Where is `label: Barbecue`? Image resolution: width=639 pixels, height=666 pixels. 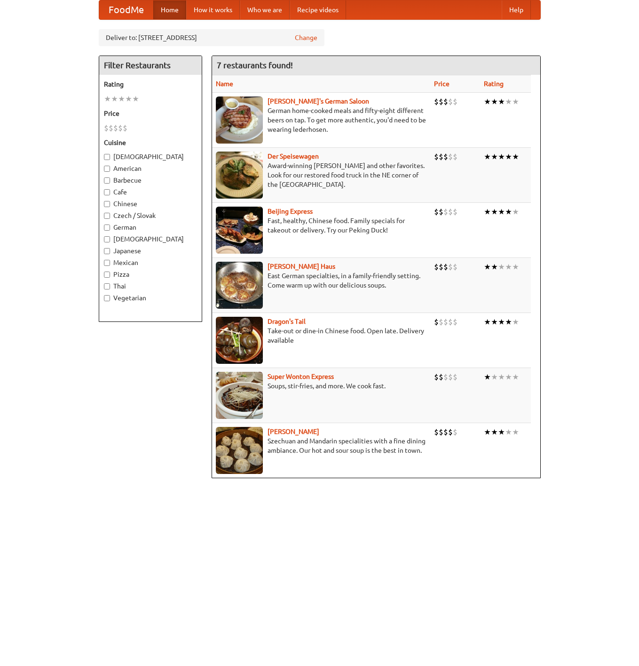
label: Barbecue is located at coordinates (151, 180).